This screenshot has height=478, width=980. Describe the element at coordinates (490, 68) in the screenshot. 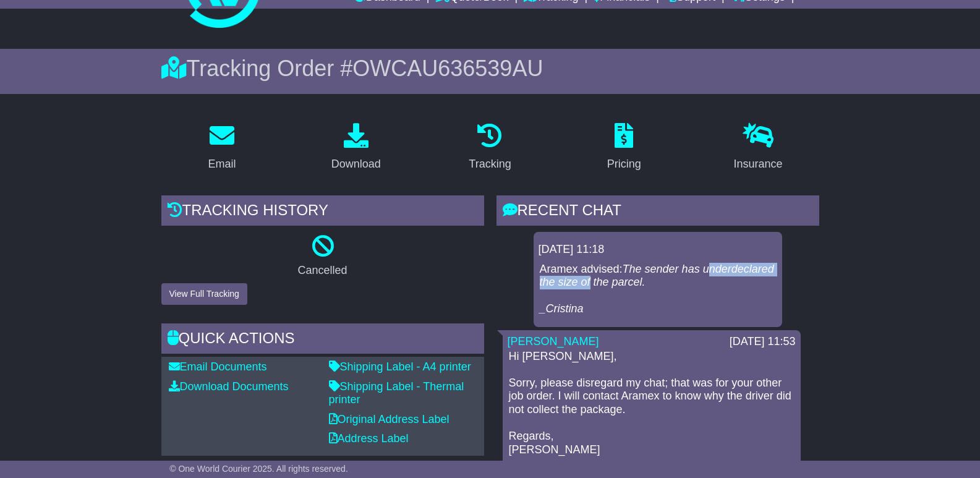

I see `div: Tracking Order #` at that location.